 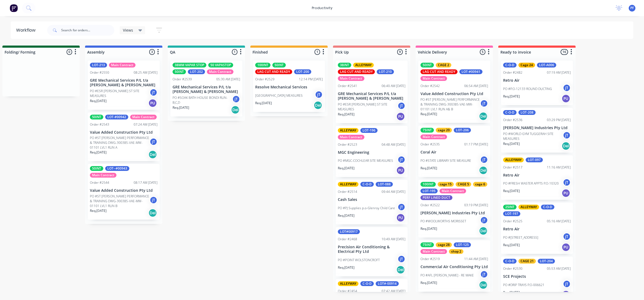 What do you see at coordinates (366, 209) in the screenshot?
I see `p: PO #PJ Supplies p.o-Glenroy Child Care` at bounding box center [366, 209].